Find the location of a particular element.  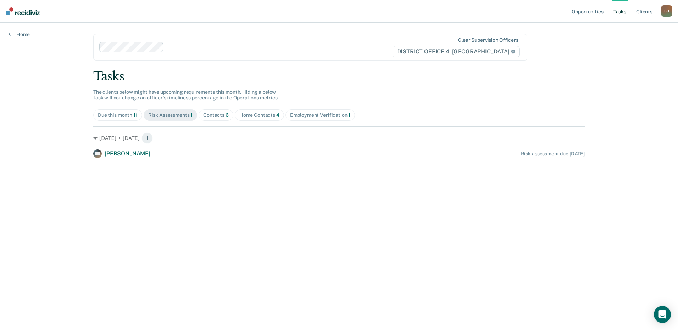

span: 4 is located at coordinates (278, 115).